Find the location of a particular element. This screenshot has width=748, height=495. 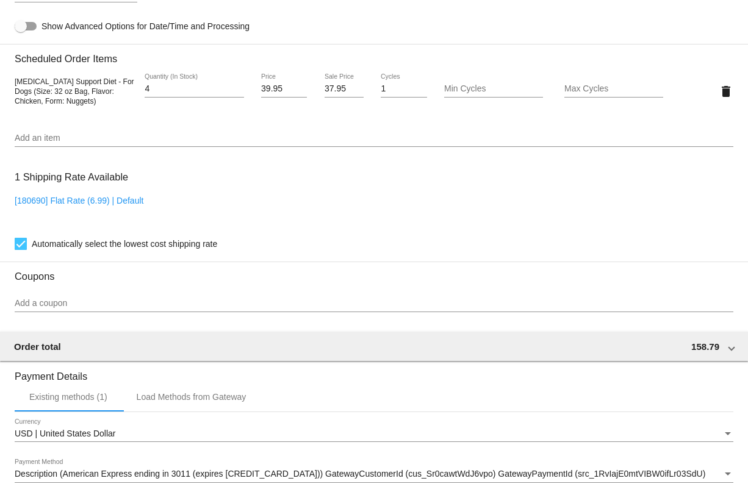

input: Sale Price is located at coordinates (344, 89).